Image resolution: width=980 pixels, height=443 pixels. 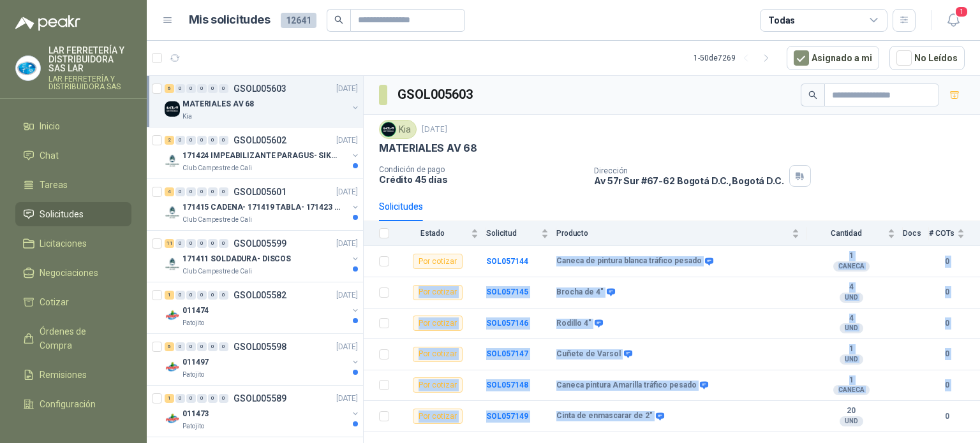 What do you see at coordinates (588, 355) in the screenshot?
I see `b: Cuñete de Varsol` at bounding box center [588, 355].